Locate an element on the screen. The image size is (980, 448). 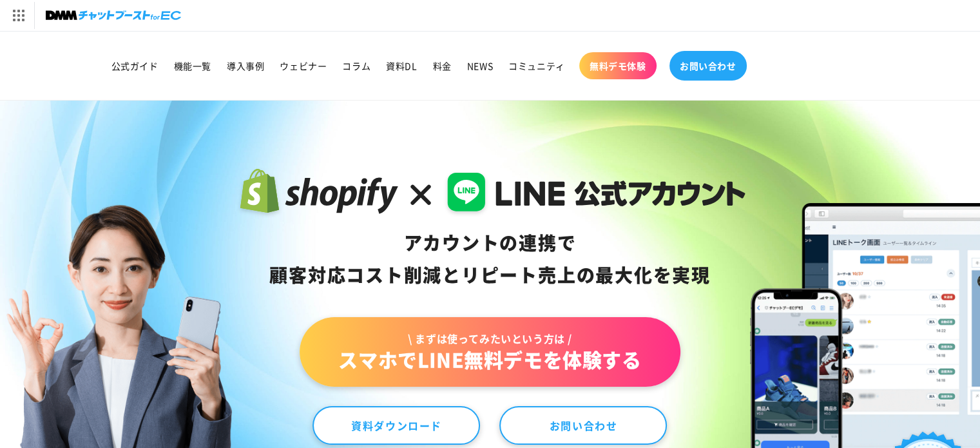
a: 資料DL is located at coordinates (401, 65).